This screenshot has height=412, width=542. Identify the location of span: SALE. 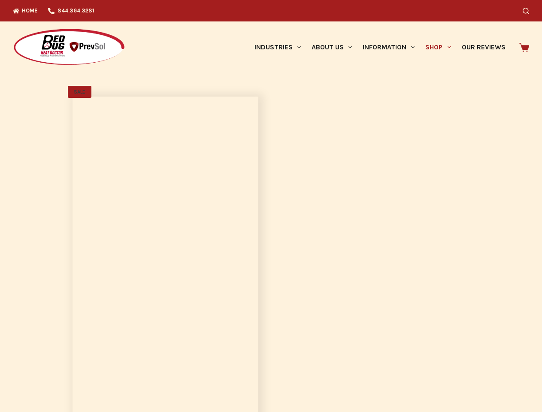
(79, 92).